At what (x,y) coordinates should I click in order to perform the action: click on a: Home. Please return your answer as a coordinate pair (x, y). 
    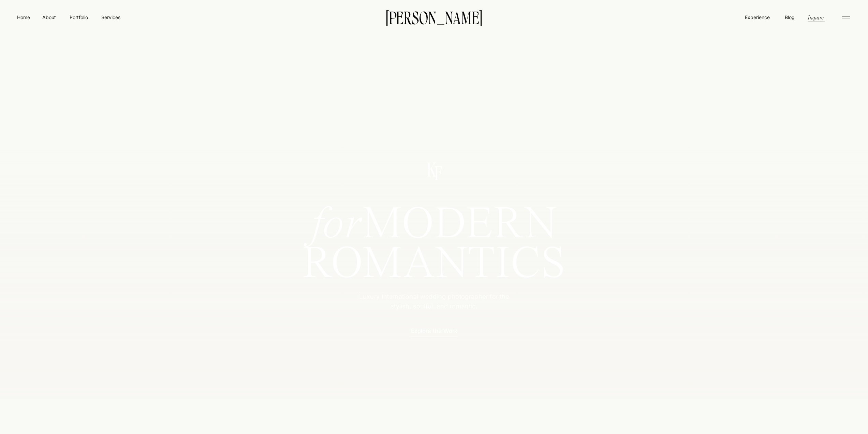
    Looking at the image, I should click on (24, 17).